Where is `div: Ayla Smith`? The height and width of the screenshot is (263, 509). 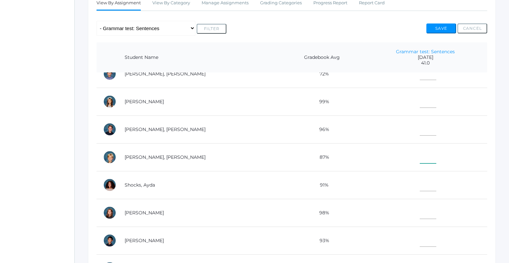 div: Ayla Smith is located at coordinates (110, 213).